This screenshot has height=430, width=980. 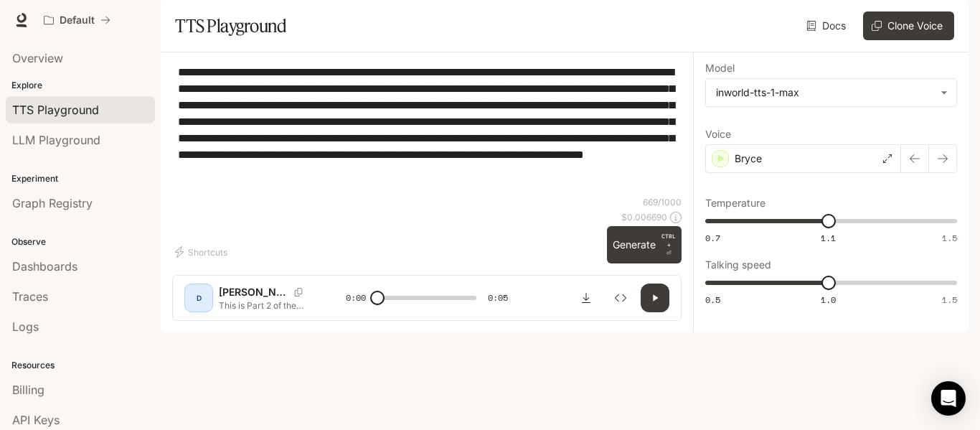 I want to click on p: Default, so click(x=77, y=20).